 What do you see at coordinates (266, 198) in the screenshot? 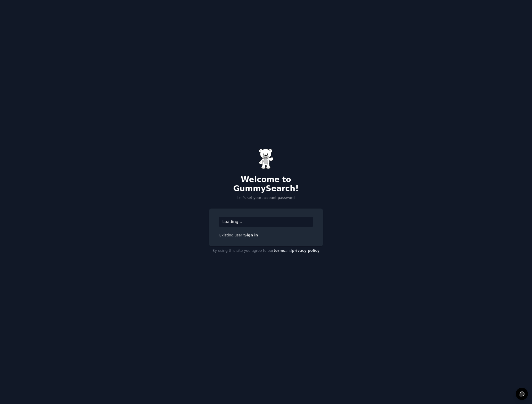
I see `p: Let's set your account password` at bounding box center [266, 198].